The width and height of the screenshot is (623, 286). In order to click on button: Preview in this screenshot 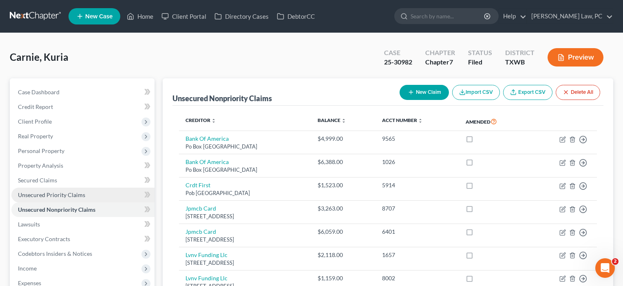, I will do `click(576, 57)`.